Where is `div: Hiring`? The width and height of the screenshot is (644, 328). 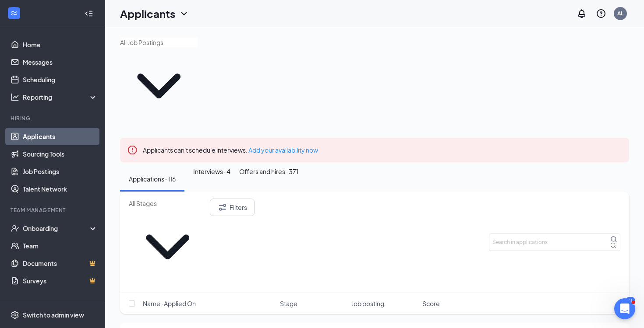
div: Hiring is located at coordinates (53, 118).